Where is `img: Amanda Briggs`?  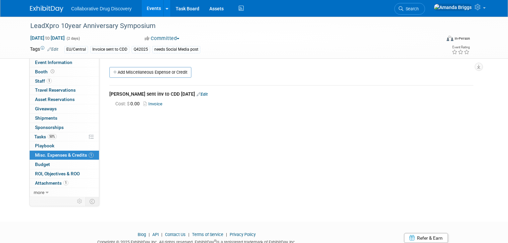
img: Amanda Briggs is located at coordinates (452, 7).